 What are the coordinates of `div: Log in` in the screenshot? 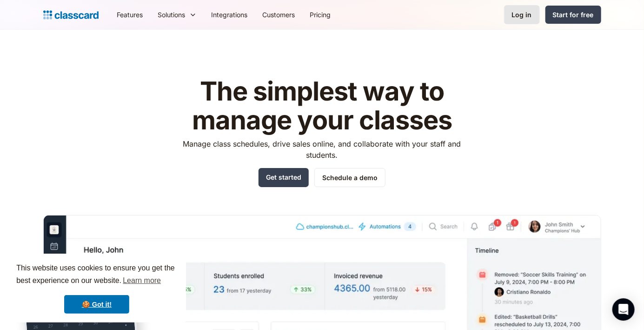 It's located at (522, 15).